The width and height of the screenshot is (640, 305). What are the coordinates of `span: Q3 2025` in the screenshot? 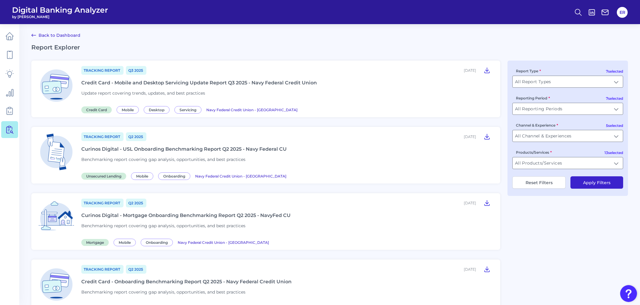 It's located at (136, 70).